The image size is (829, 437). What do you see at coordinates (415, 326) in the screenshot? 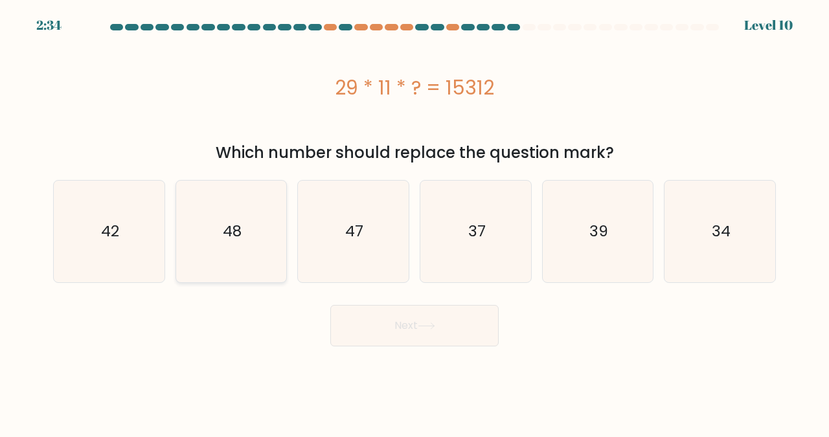
I see `button: Next` at bounding box center [415, 326].